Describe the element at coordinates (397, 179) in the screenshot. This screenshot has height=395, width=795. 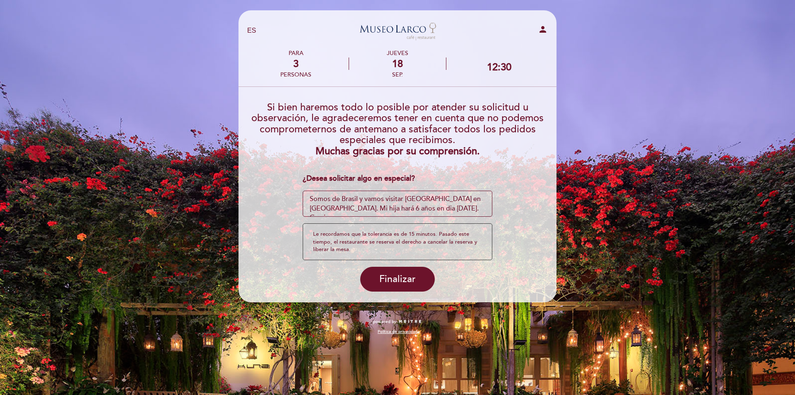
I see `div: ¿Desea solicitar algo en especial?` at that location.